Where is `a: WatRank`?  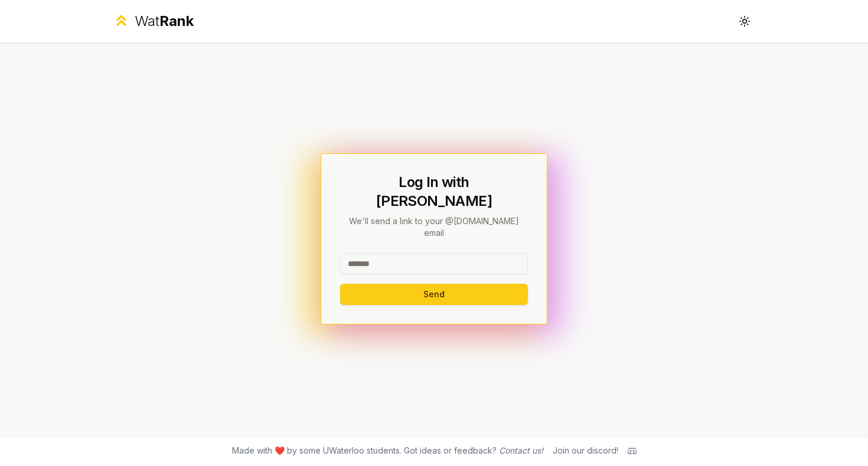 a: WatRank is located at coordinates (153, 22).